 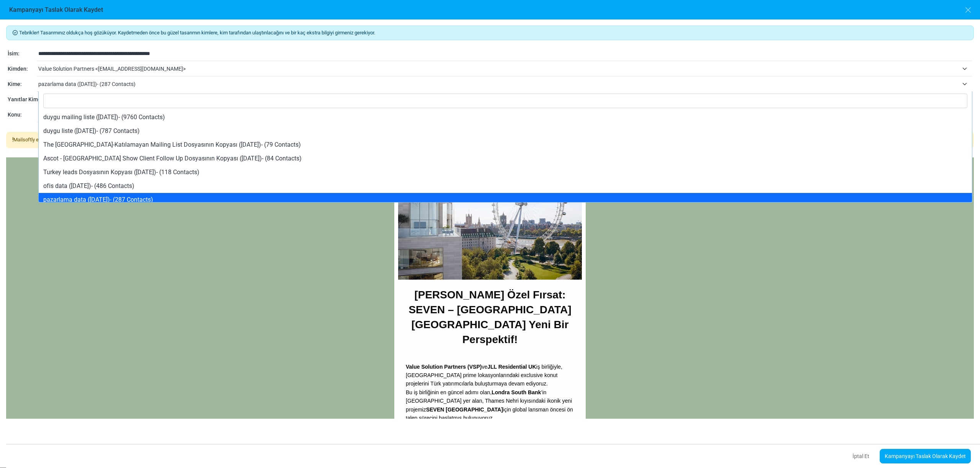 What do you see at coordinates (25, 99) in the screenshot?
I see `div: Yanıtlar Kime:` at bounding box center [25, 99].